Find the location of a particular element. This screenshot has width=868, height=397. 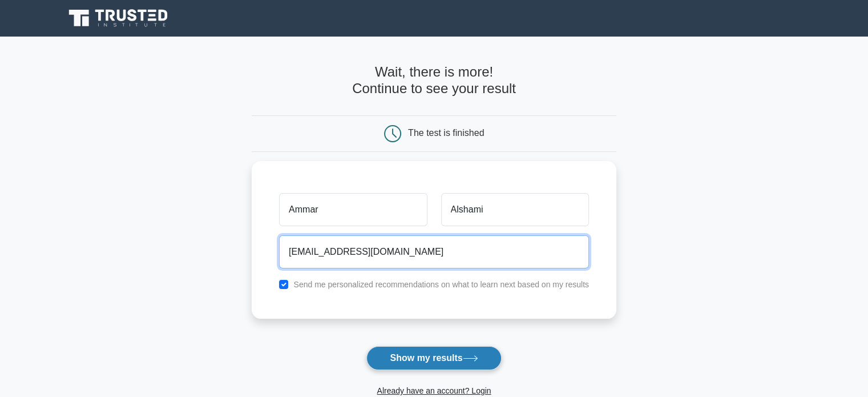

h4: Wait, there is more! Continue to see your result is located at coordinates (434, 81).